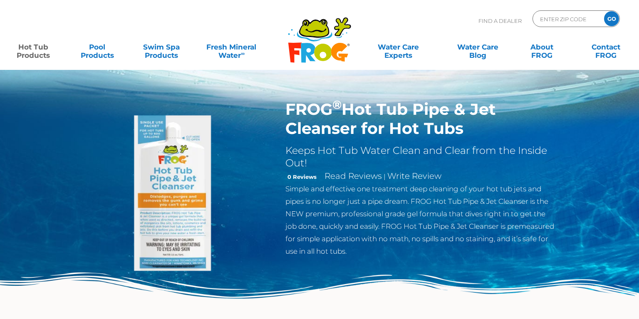  I want to click on a: Fresh MineralWater∞, so click(232, 47).